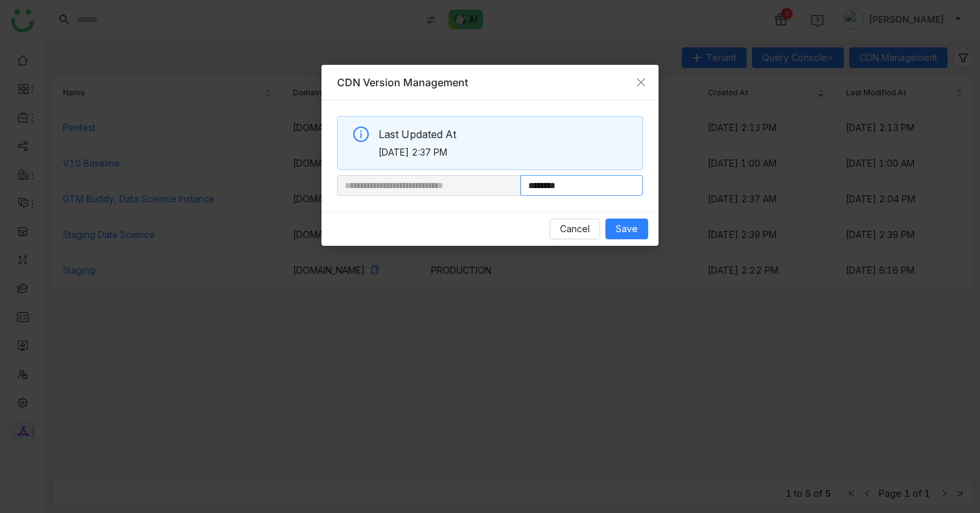 This screenshot has height=513, width=980. I want to click on button: Save, so click(626, 229).